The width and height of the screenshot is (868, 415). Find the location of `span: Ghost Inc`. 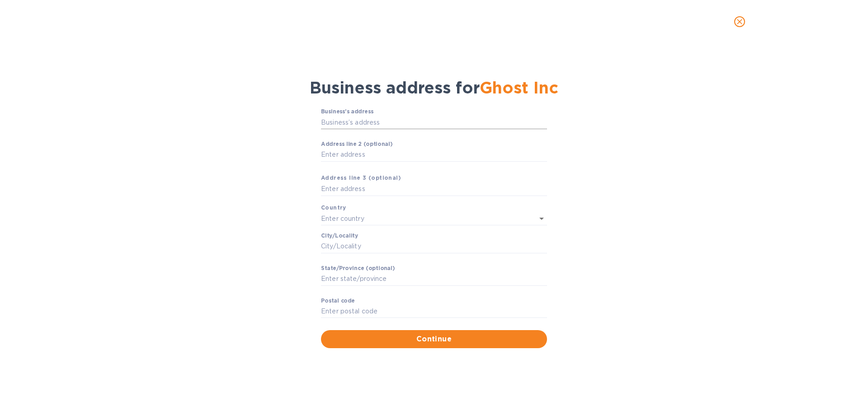

span: Ghost Inc is located at coordinates (519, 88).